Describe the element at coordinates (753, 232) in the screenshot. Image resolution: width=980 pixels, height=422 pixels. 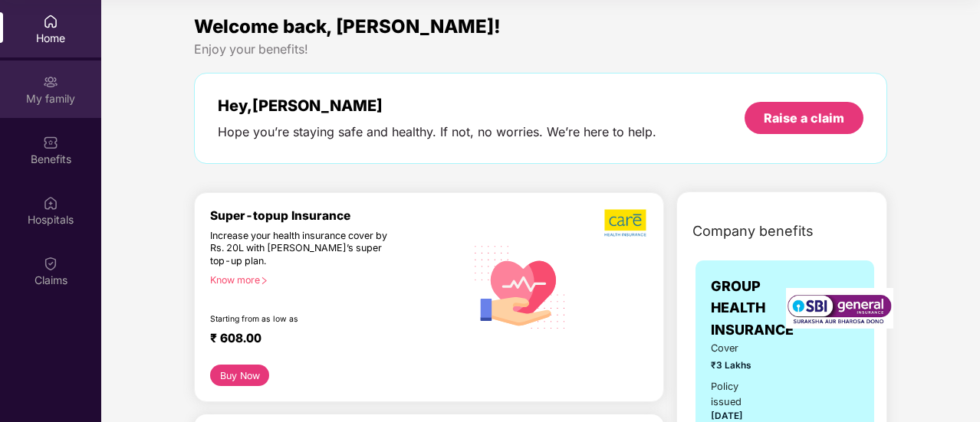
I see `span: Company benefits` at that location.